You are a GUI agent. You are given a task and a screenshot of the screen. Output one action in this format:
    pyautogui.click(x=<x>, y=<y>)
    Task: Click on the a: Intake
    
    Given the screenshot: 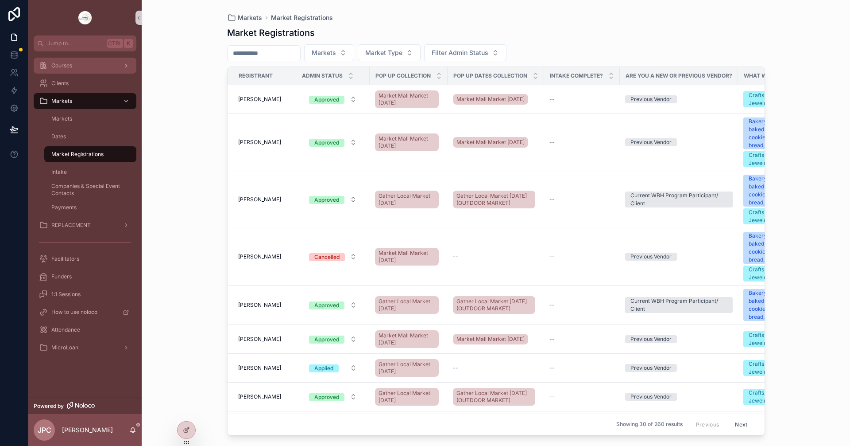 What is the action you would take?
    pyautogui.click(x=90, y=172)
    